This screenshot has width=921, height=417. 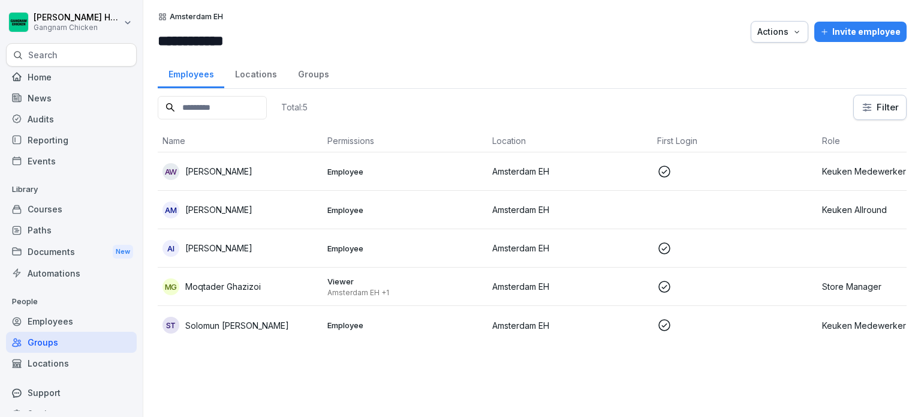 What do you see at coordinates (71, 77) in the screenshot?
I see `div: Home` at bounding box center [71, 77].